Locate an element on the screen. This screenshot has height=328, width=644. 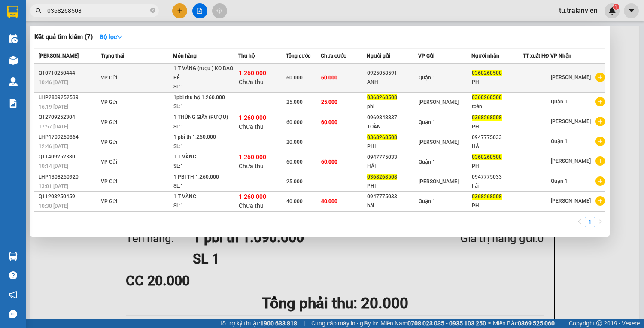
span: Người gửi is located at coordinates (378, 56).